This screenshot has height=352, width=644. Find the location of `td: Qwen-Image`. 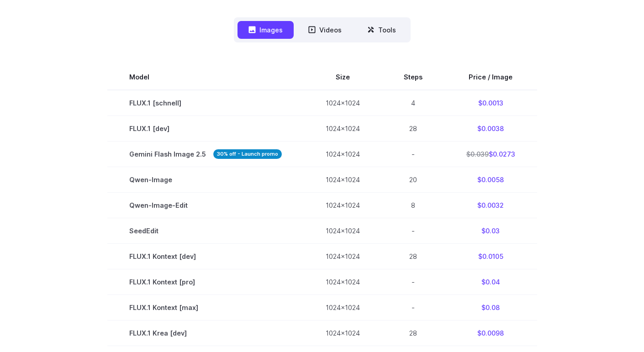

td: Qwen-Image is located at coordinates (205, 180).